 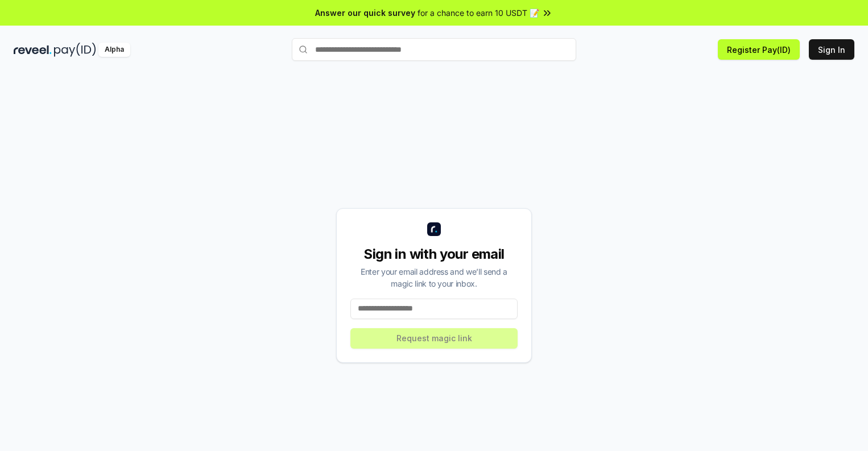 I want to click on img: pay_id, so click(x=75, y=49).